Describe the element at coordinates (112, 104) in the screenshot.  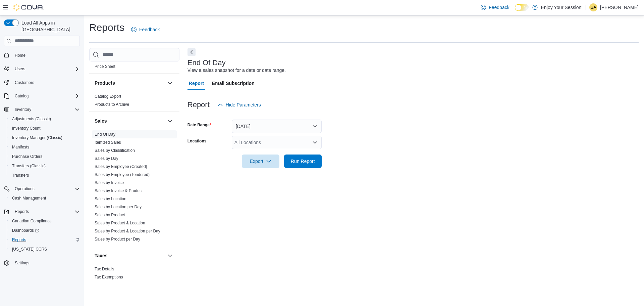
I see `a: Products to Archive` at that location.